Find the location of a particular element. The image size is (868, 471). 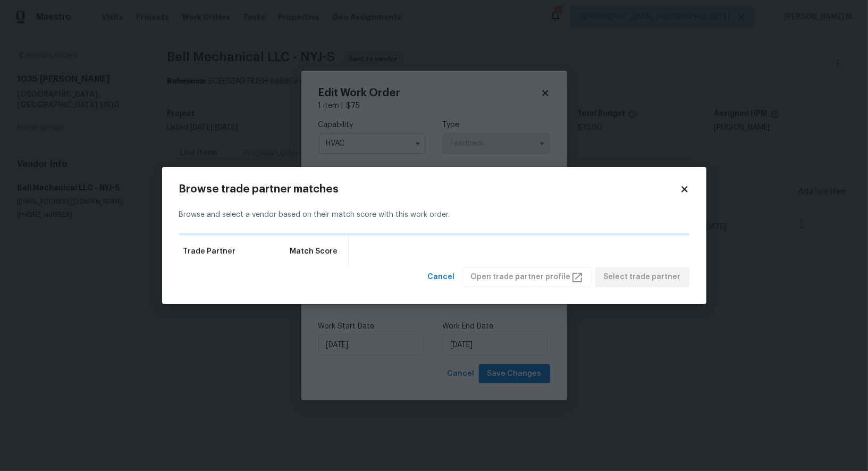

span: Cancel is located at coordinates (441, 277).